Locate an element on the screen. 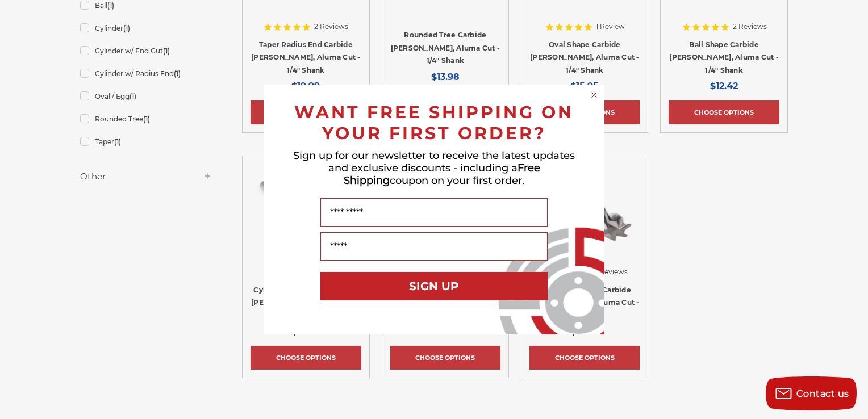 This screenshot has height=419, width=868. span: Free Shipping is located at coordinates (442, 174).